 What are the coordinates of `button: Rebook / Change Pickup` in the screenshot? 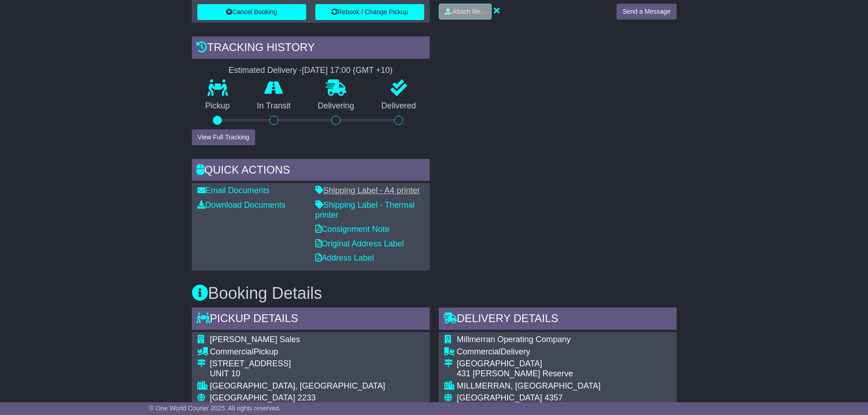 It's located at (369, 12).